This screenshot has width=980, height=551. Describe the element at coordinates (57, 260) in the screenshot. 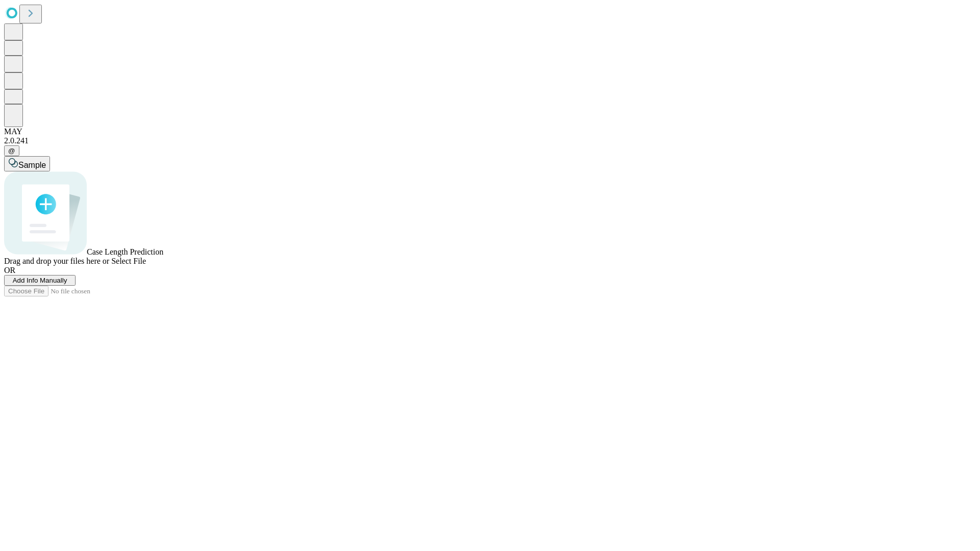

I see `span: Drag and drop your files here or` at that location.